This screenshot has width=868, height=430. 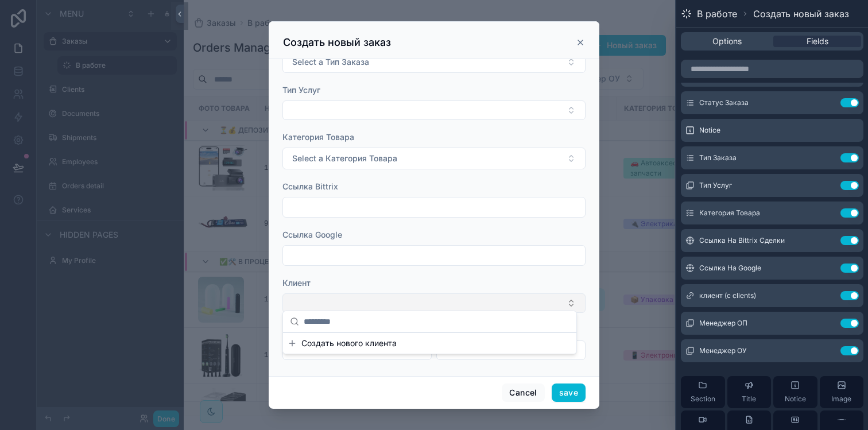 What do you see at coordinates (330, 62) in the screenshot?
I see `span: Select a Тип Заказа` at bounding box center [330, 62].